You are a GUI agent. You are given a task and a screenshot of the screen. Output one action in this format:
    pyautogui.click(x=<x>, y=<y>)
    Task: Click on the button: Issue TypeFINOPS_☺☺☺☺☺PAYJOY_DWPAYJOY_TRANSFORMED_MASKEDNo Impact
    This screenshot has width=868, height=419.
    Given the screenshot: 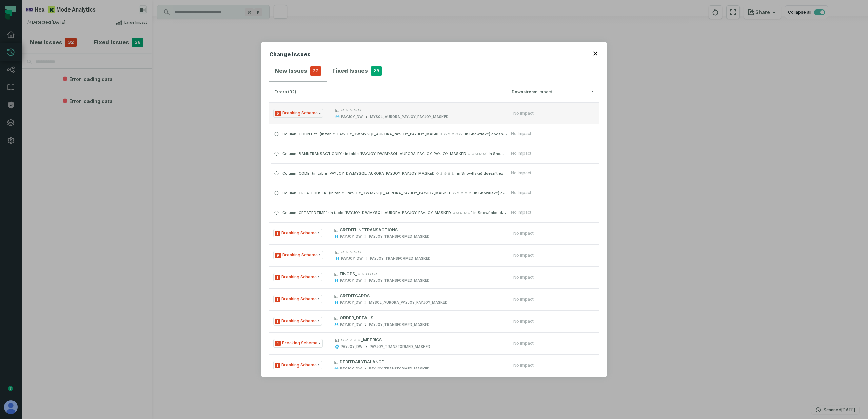 What is the action you would take?
    pyautogui.click(x=434, y=277)
    